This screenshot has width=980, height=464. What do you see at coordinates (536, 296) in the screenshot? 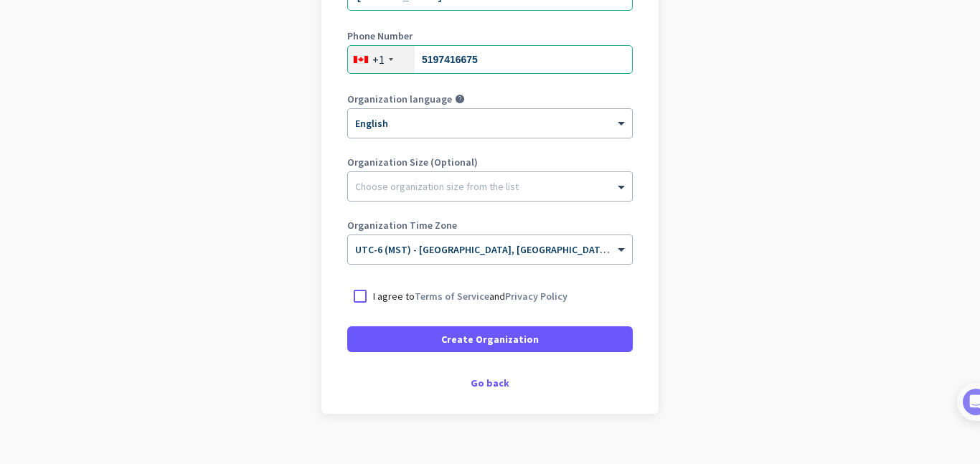
I see `a: Privacy Policy` at bounding box center [536, 296].